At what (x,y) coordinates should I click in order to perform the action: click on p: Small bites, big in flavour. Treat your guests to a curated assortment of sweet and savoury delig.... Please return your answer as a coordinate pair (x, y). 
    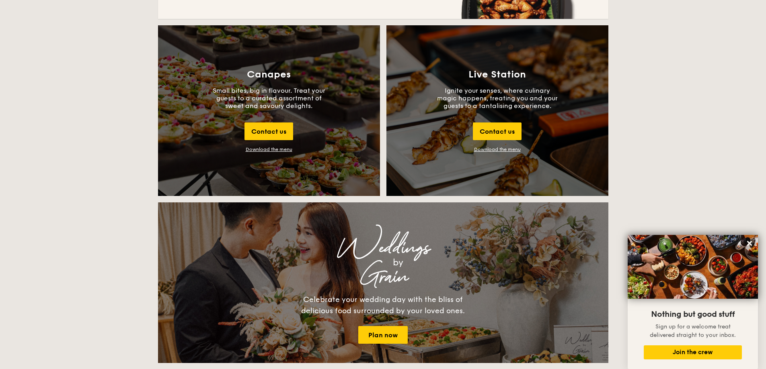
    Looking at the image, I should click on (269, 98).